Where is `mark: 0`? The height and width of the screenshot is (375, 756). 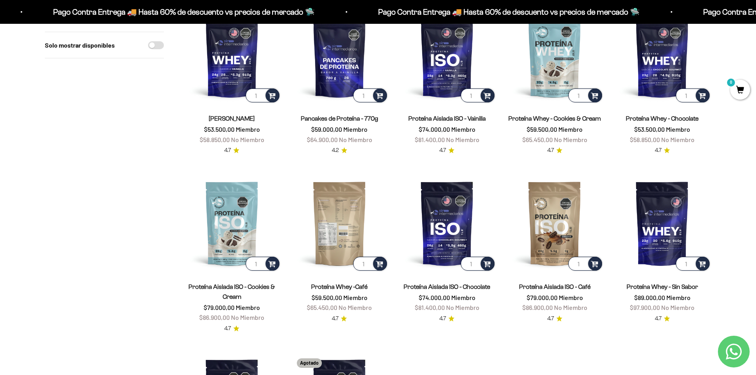 mark: 0 is located at coordinates (731, 83).